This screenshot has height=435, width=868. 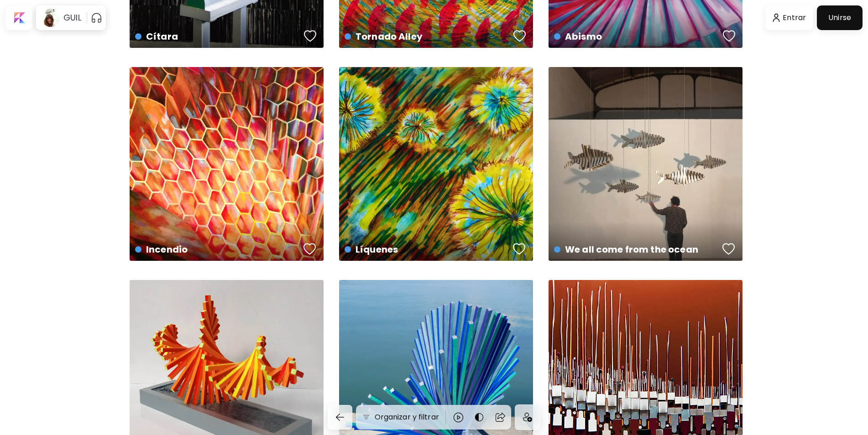 What do you see at coordinates (429, 36) in the screenshot?
I see `h4: Tornado Alley` at bounding box center [429, 36].